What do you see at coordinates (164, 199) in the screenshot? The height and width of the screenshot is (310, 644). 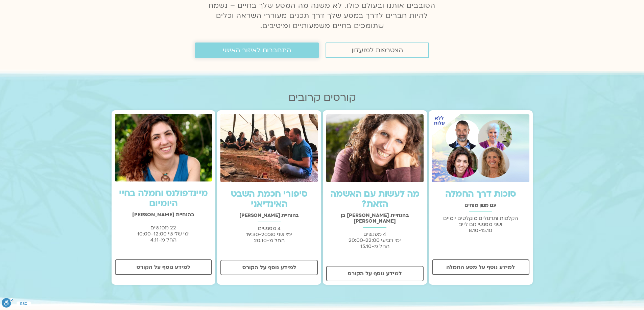 I see `a: מיינדפולנס וחמלה בחיי היומיום` at bounding box center [164, 199].